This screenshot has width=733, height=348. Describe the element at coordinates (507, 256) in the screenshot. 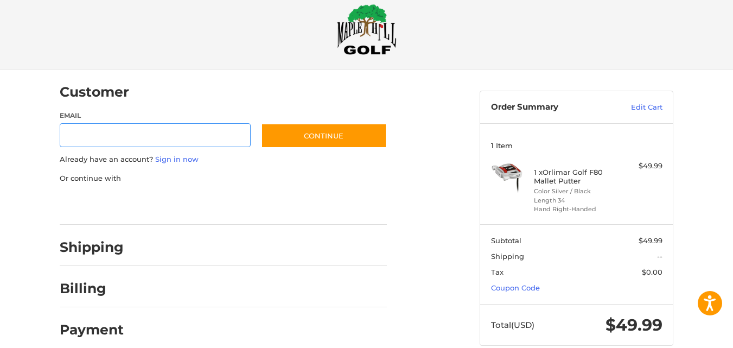

I see `span: Shipping` at that location.